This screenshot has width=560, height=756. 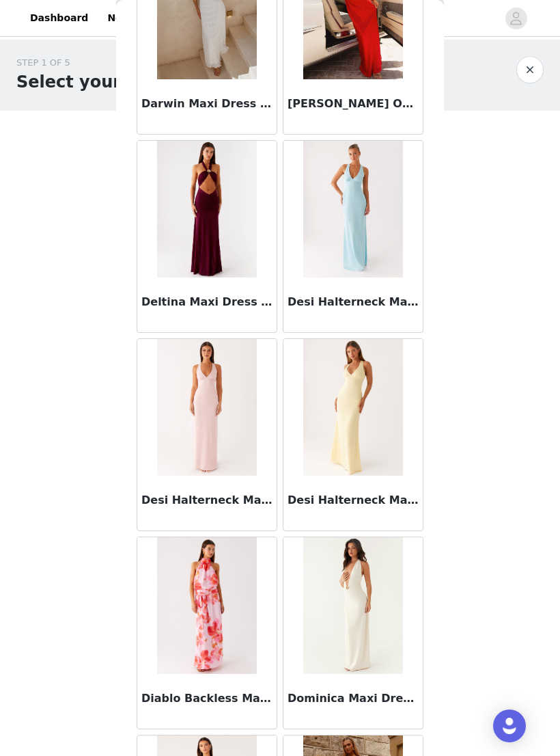 I want to click on div: Open Intercom Messenger, so click(x=509, y=726).